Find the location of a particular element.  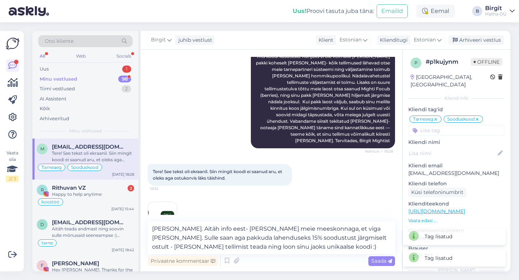

button: Emailid is located at coordinates (392, 11).